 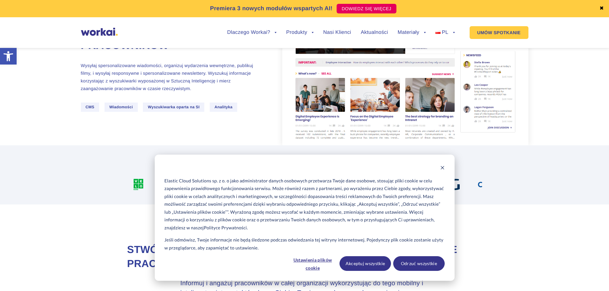 I want to click on span: PL, so click(x=445, y=32).